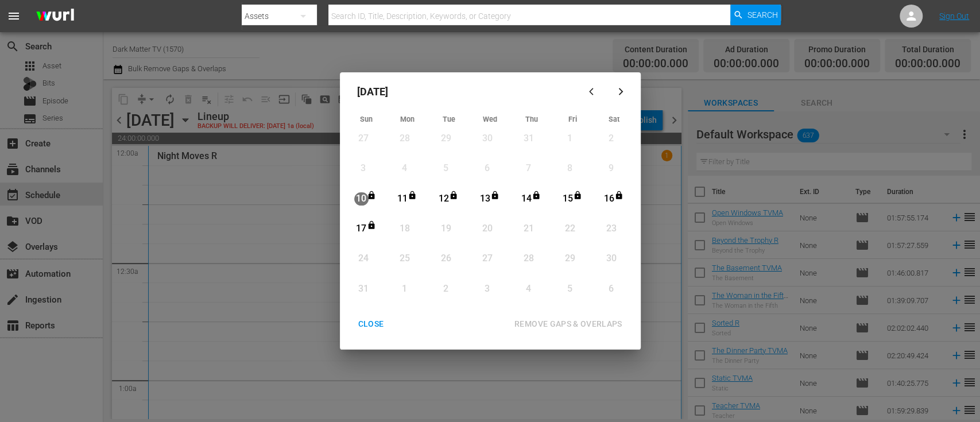 This screenshot has height=422, width=980. What do you see at coordinates (490, 209) in the screenshot?
I see `div: Month View` at bounding box center [490, 209].